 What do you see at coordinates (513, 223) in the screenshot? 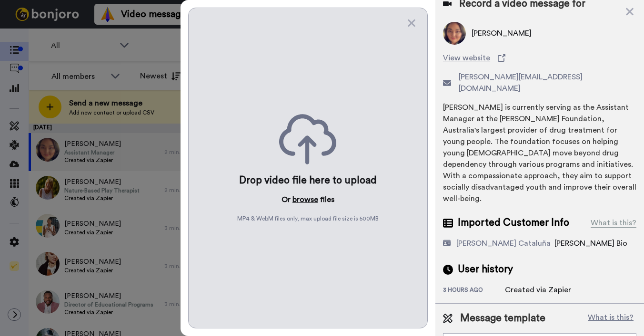
I see `span: Imported Customer Info` at bounding box center [513, 223].